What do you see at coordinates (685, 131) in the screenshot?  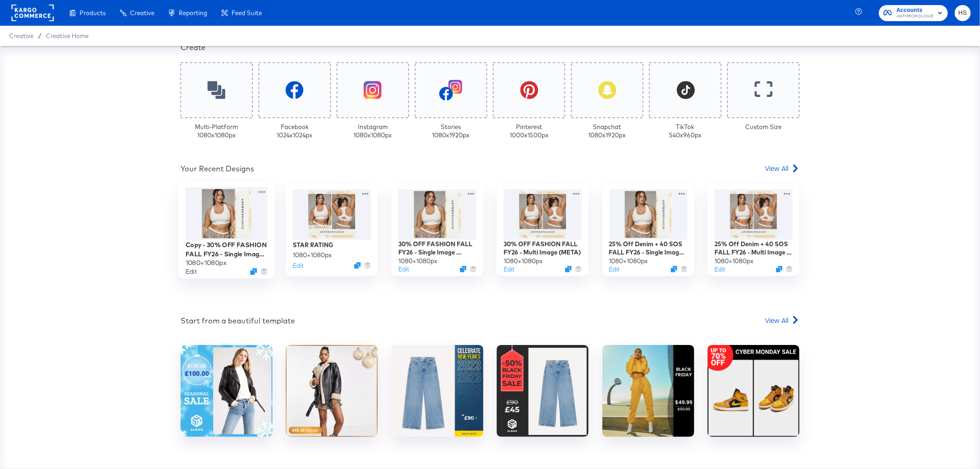 I see `div: TikTok 540 x 960 px` at bounding box center [685, 131].